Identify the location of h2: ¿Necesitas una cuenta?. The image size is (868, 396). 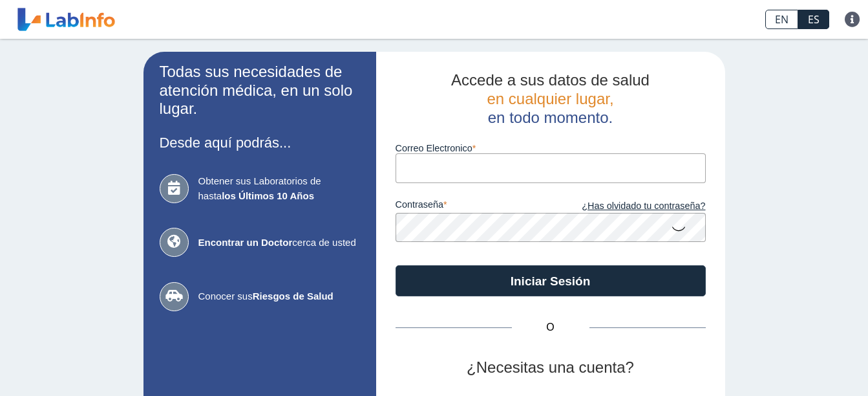
(550, 367).